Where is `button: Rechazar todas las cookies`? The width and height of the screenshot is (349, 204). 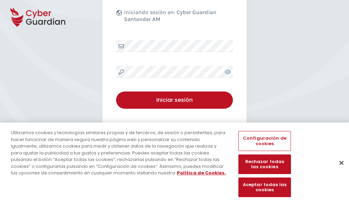
button: Rechazar todas las cookies is located at coordinates (264, 164).